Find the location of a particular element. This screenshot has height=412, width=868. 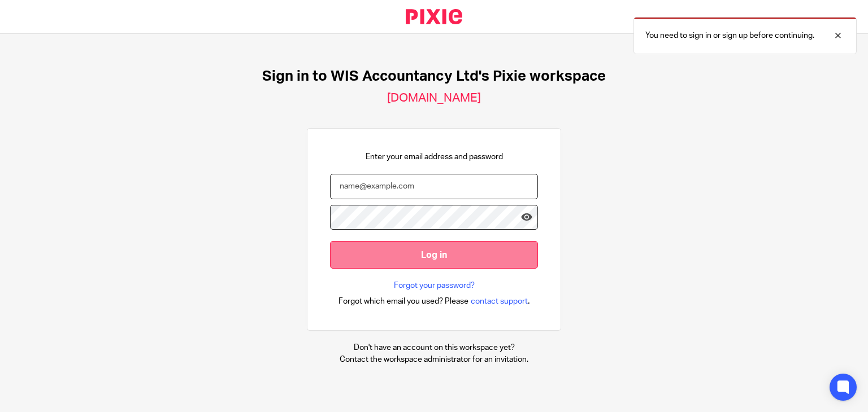

input: Log in is located at coordinates (434, 254).